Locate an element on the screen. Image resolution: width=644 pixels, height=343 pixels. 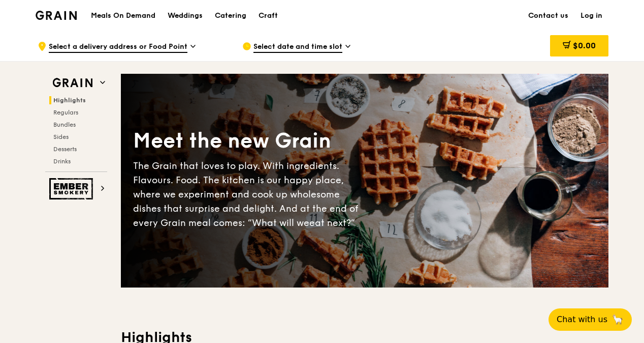
img: Grain is located at coordinates (56, 15).